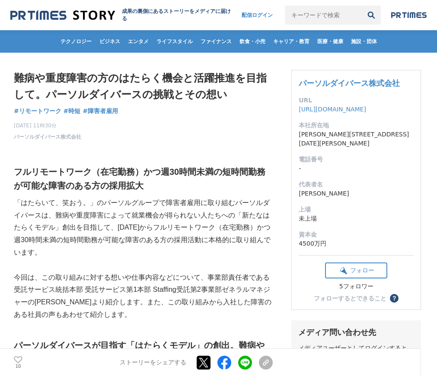  What do you see at coordinates (409, 15) in the screenshot?
I see `a: prtimes` at bounding box center [409, 15].